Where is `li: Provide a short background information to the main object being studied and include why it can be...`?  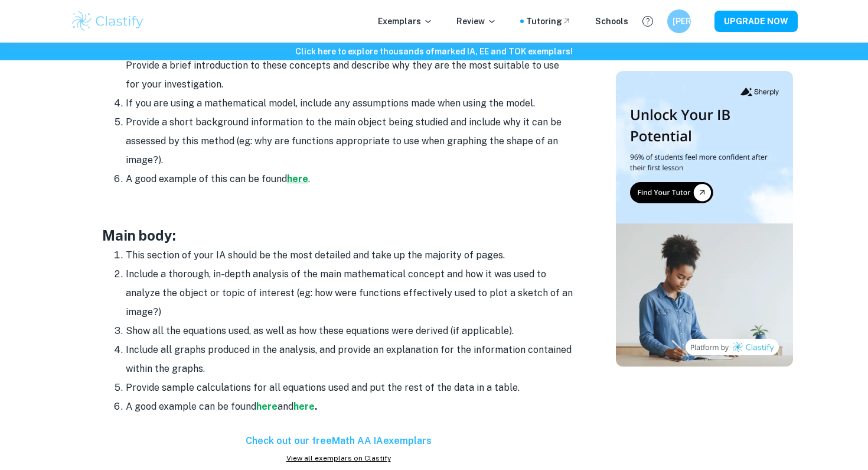 li: Provide a short background information to the main object being studied and include why it can be... is located at coordinates (350, 141).